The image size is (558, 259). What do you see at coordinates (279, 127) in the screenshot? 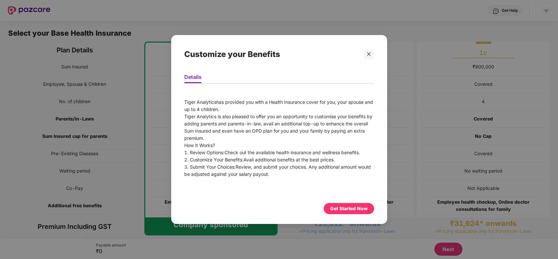
I see `div: Tiger Analytics is also pleased to offer you an opportunity to customise your benefits by adding ...` at bounding box center [279, 127].